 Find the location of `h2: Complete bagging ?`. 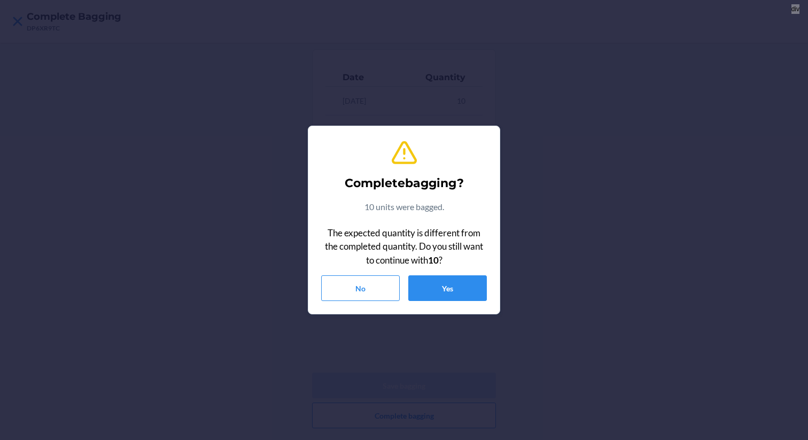

h2: Complete bagging ? is located at coordinates (404, 183).